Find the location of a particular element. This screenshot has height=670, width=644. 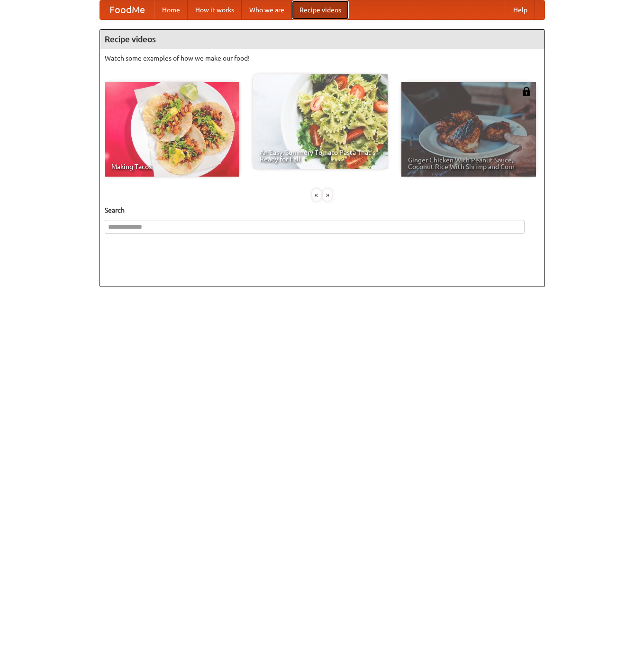

a: An Easy, Summery Tomato Pasta That's Ready for Fall is located at coordinates (320, 121).